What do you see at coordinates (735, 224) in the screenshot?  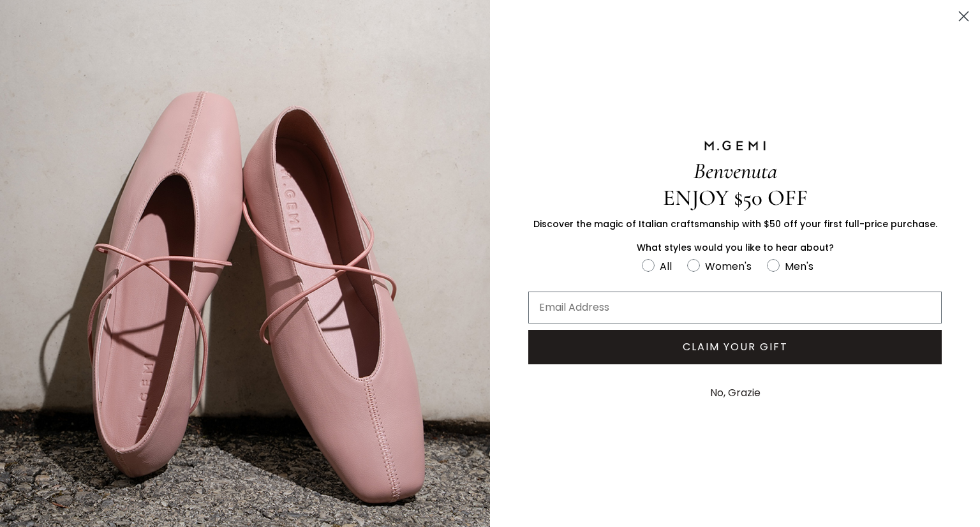 I see `span: Discover the magic of Italian craftsmanship with $50 off your first full-price purchase.` at bounding box center [735, 224].